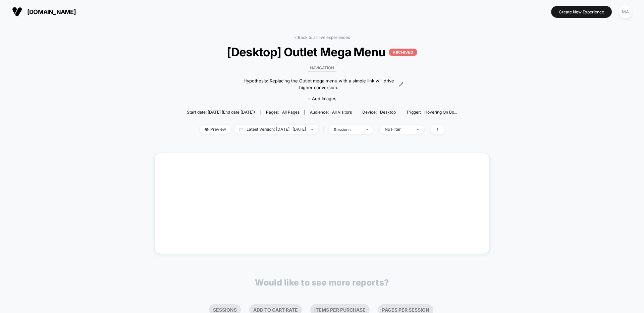  I want to click on p: ARCHIVED, so click(403, 52).